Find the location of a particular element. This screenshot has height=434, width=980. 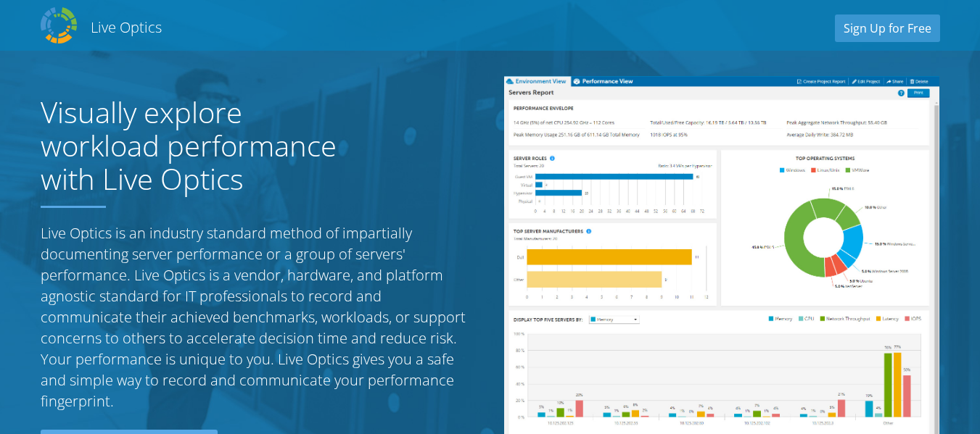

a: Sign Up for Free is located at coordinates (887, 28).